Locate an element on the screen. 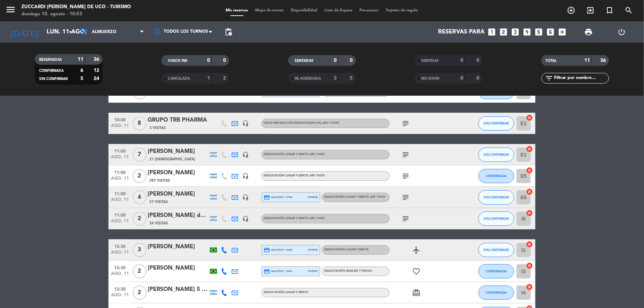  span: 3 Visitas is located at coordinates (158, 128).